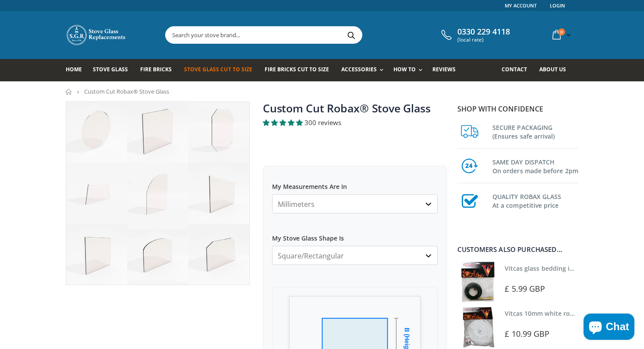 The height and width of the screenshot is (349, 644). I want to click on span: 4.94 stars, so click(284, 123).